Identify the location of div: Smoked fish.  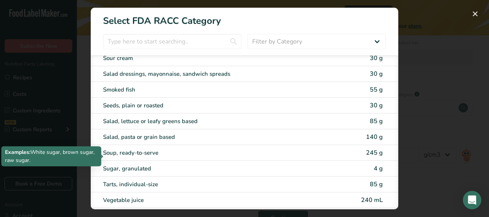
(212, 90).